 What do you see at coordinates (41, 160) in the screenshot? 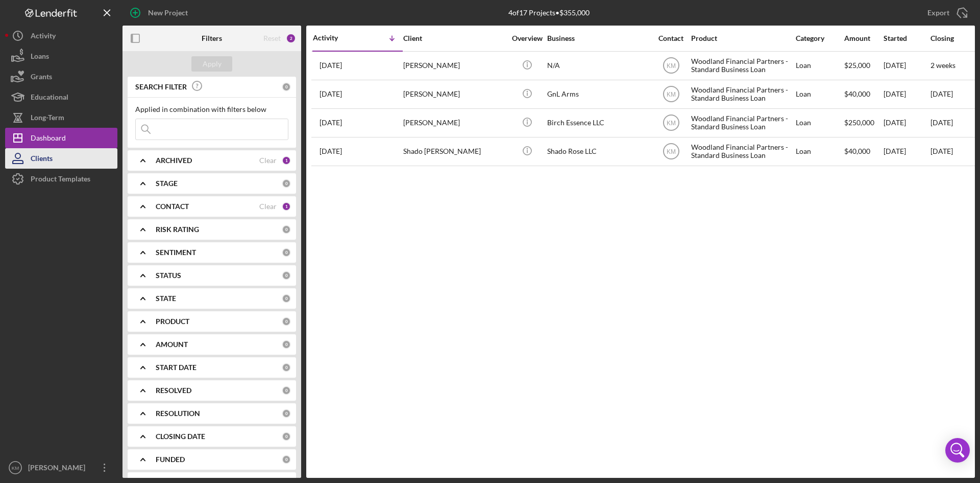
I see `div: Clients` at bounding box center [41, 160].